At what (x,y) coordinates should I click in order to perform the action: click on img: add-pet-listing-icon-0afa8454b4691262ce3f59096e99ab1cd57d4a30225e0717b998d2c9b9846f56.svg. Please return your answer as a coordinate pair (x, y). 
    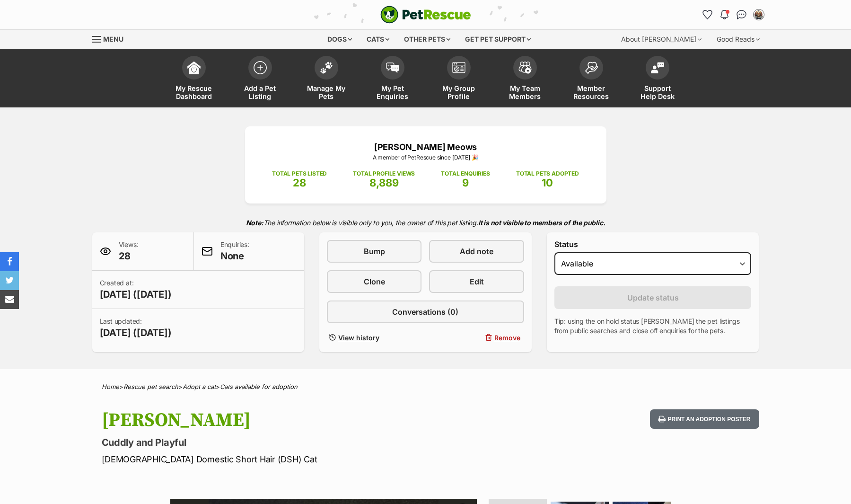
    Looking at the image, I should click on (260, 68).